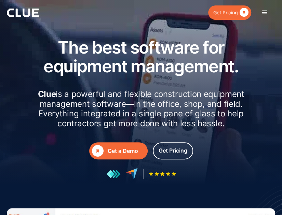  What do you see at coordinates (265, 199) in the screenshot?
I see `div: Chat Widget` at bounding box center [265, 199].